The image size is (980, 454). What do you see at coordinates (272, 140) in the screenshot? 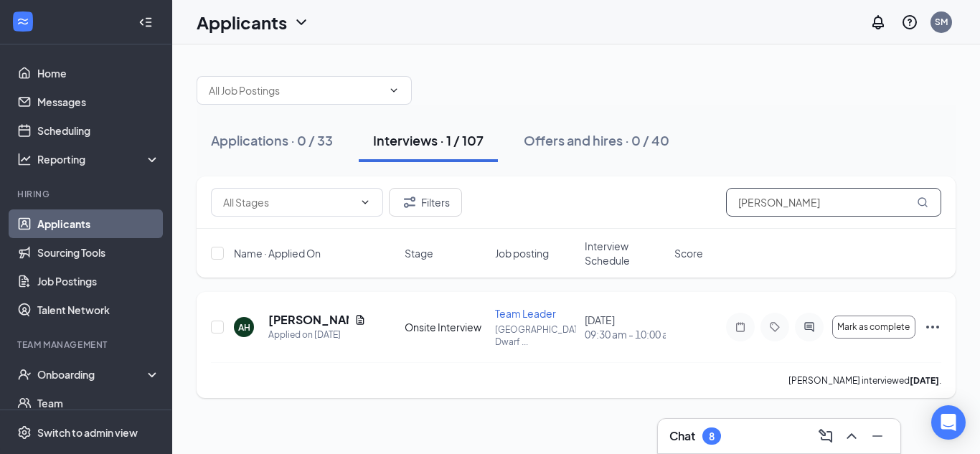
I see `div: Applications · 0 / 33` at bounding box center [272, 140].